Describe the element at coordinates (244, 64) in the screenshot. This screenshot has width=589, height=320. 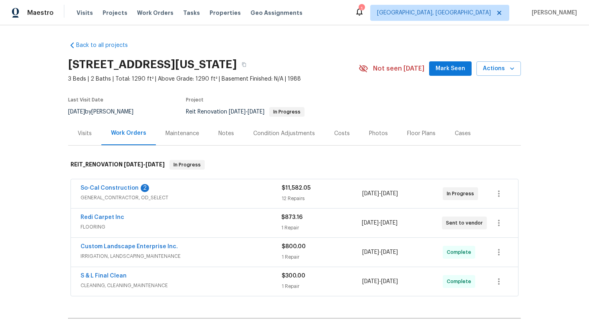
I see `button: Copy Address` at that location.